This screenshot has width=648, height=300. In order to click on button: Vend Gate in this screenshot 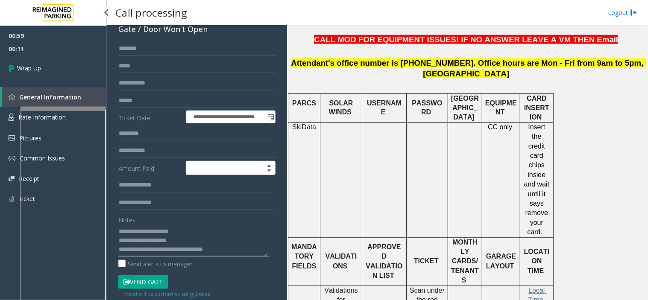, I will do `click(143, 283)`.